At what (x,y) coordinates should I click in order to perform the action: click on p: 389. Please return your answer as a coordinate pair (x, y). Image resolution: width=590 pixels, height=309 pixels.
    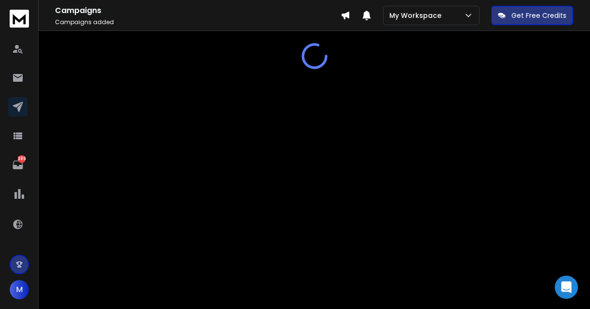
    Looking at the image, I should click on (22, 159).